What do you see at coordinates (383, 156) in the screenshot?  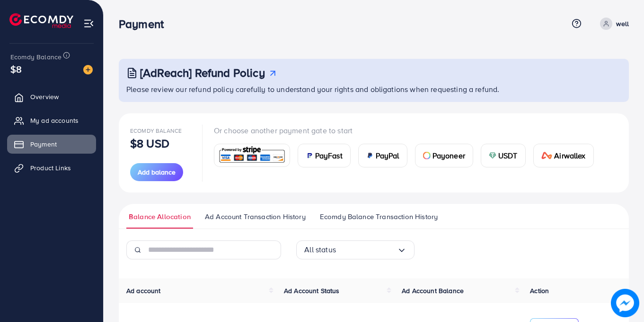 I see `a: cardPayPal` at bounding box center [383, 156].